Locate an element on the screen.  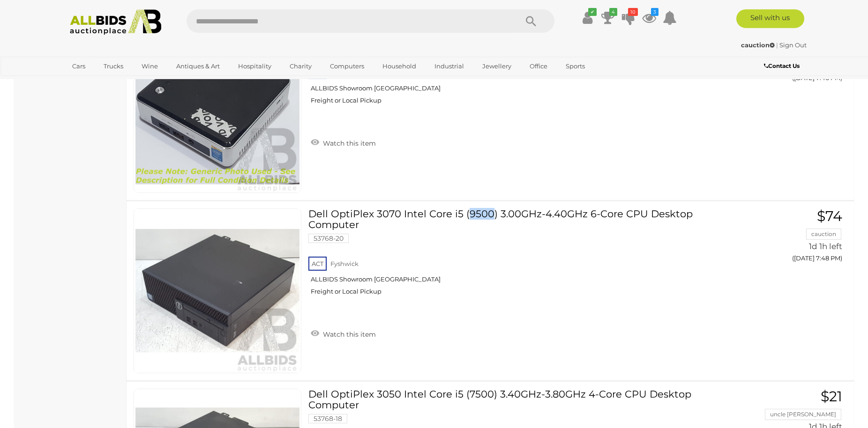
a: Household is located at coordinates (399, 66).